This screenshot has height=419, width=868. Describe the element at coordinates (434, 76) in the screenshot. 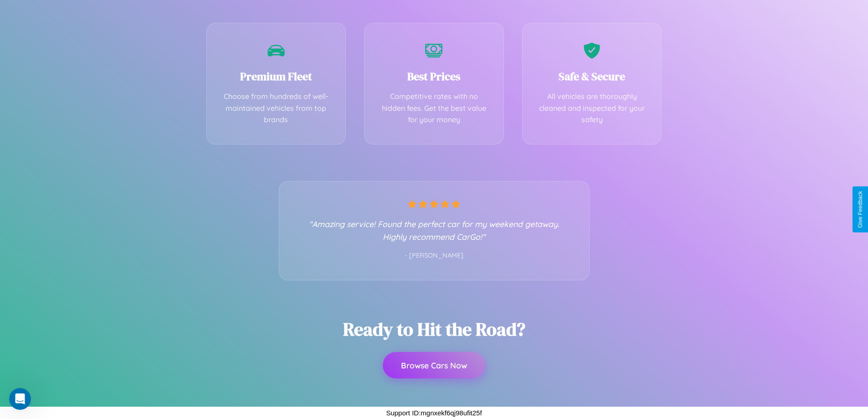

I see `h3: Best Prices` at that location.